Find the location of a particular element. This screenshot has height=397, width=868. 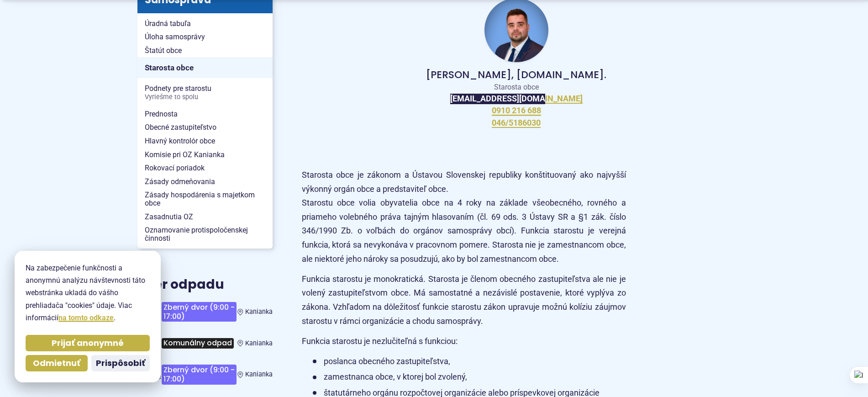

h3: Zber odpadu is located at coordinates (205, 285).